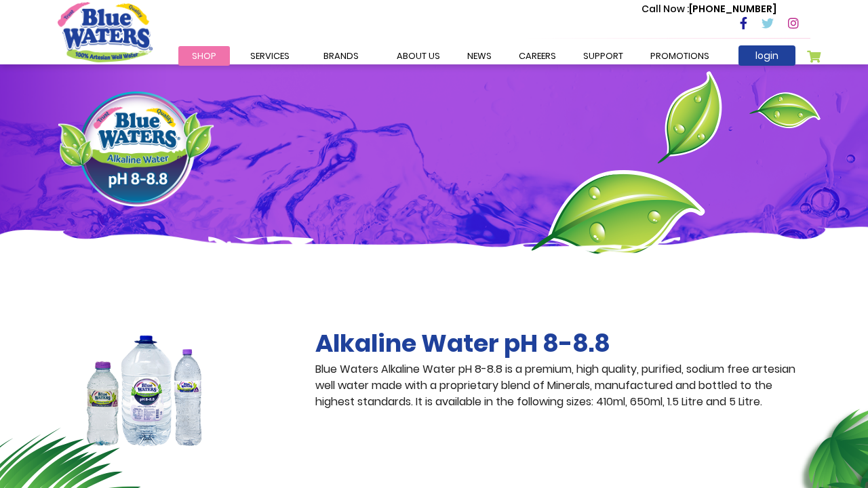 The height and width of the screenshot is (488, 868). What do you see at coordinates (270, 55) in the screenshot?
I see `span: Services` at bounding box center [270, 55].